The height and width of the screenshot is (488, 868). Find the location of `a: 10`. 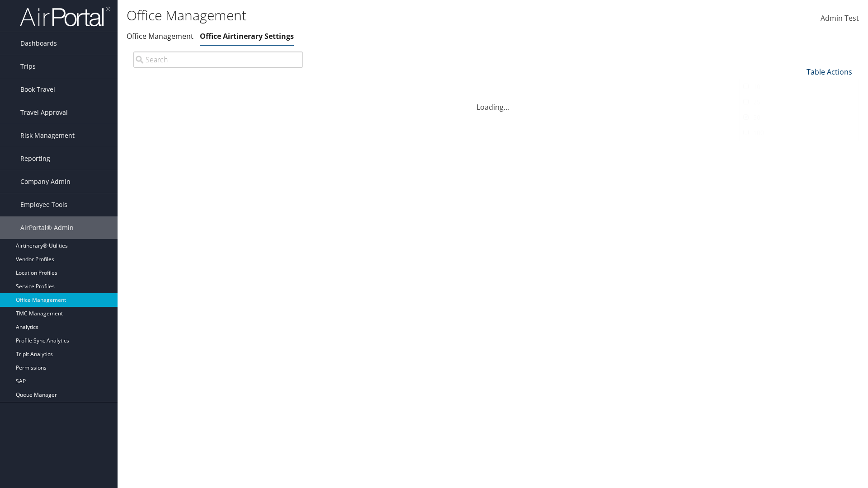

a: 10 is located at coordinates (799, 87).